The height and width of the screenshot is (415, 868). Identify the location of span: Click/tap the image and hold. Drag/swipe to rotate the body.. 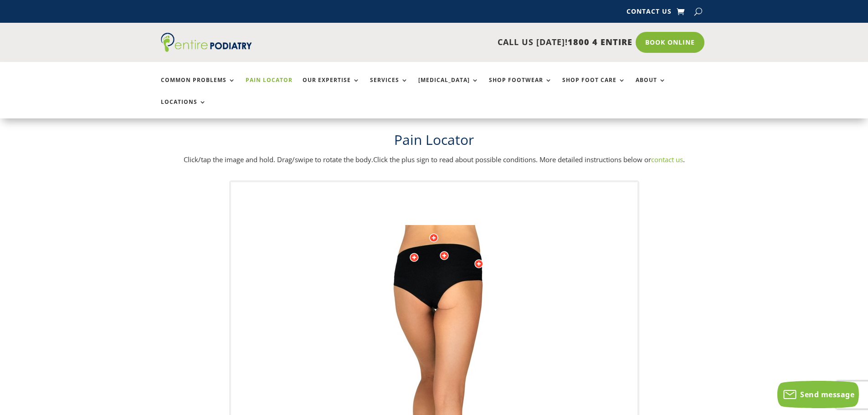
(279, 159).